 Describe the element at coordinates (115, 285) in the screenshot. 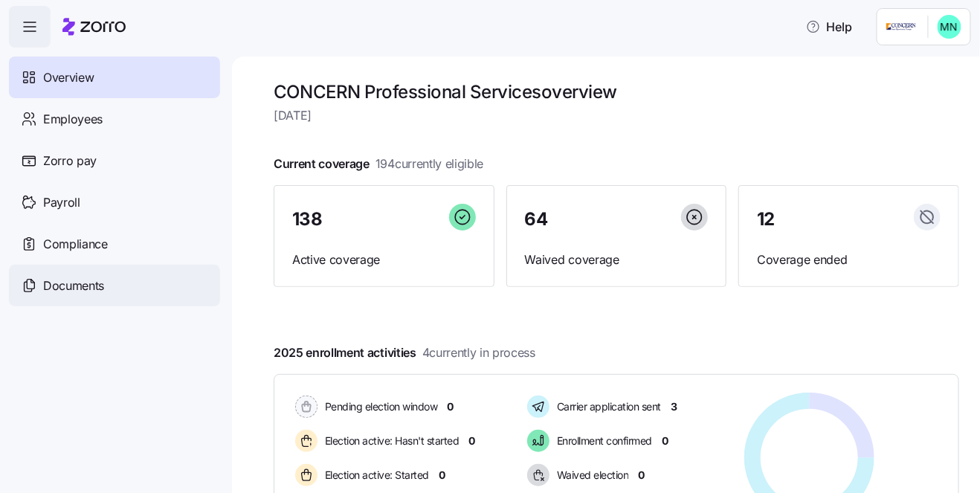

I see `a: Documents` at that location.